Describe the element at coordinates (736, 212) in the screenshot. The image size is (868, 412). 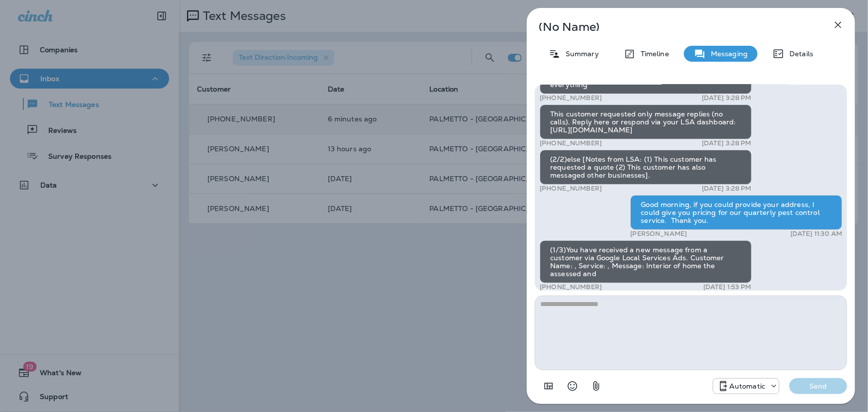
I see `div: Good morning, if you could provide your address, I could give you pricing for our quarterly pest ...` at that location.